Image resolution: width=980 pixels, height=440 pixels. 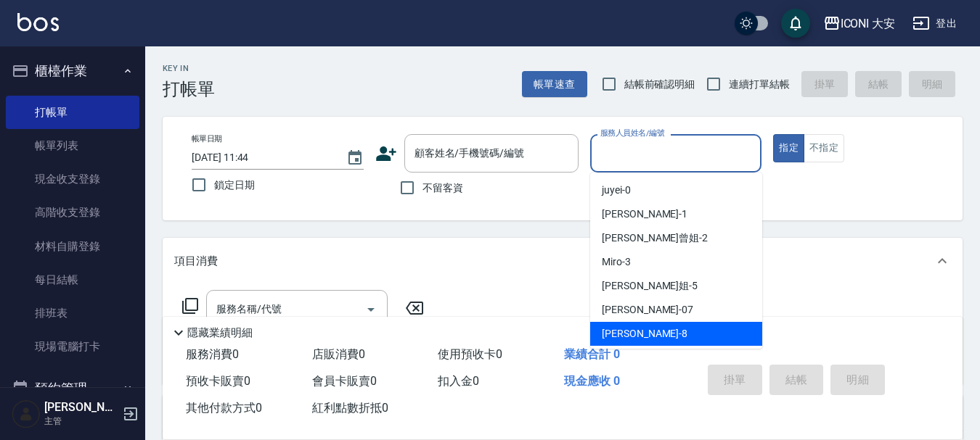 I want to click on label: 服務人員姓名/編號, so click(x=632, y=133).